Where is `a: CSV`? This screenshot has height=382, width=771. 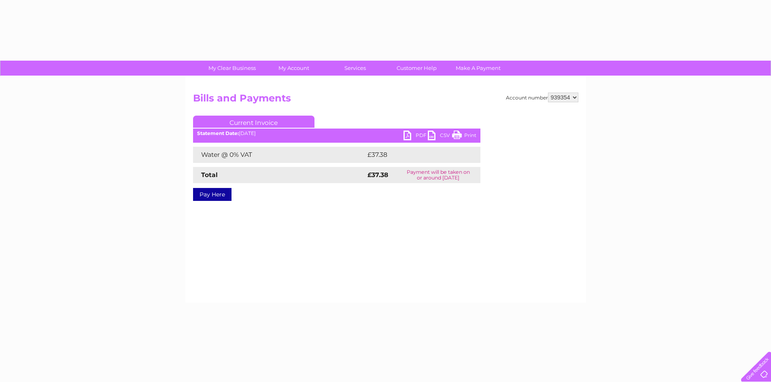
a: CSV is located at coordinates (440, 136).